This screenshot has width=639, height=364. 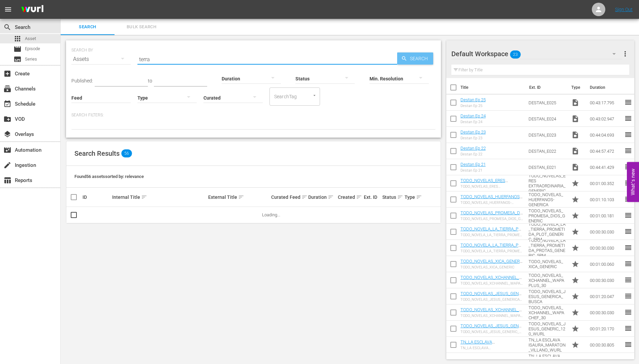 I want to click on a: Destan Ep 22, so click(x=473, y=148).